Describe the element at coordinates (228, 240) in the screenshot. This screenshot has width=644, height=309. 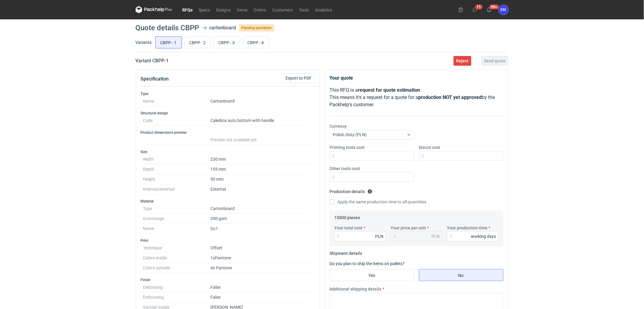
I see `h3: Print` at that location.